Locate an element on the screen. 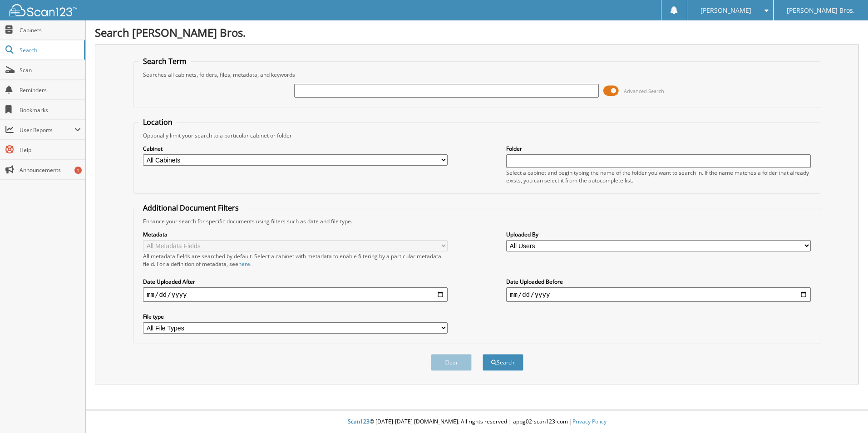 The height and width of the screenshot is (433, 868). label: File type is located at coordinates (295, 316).